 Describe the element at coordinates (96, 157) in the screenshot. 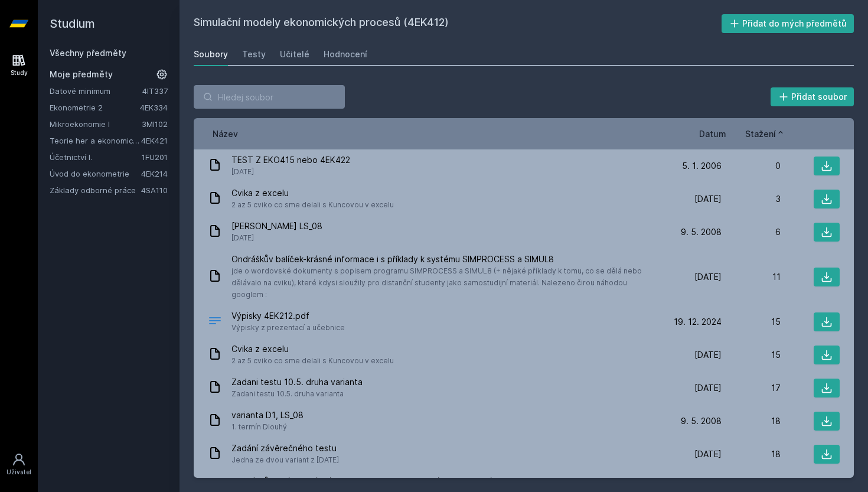

I see `a: Účetnictví I.` at that location.